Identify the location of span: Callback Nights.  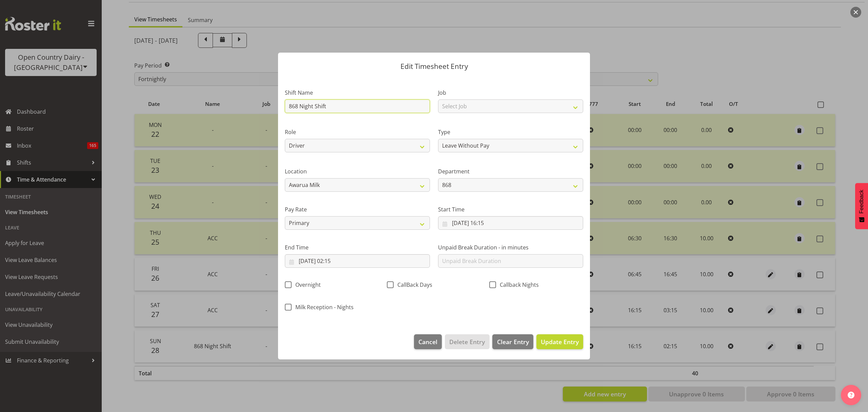
(518, 285).